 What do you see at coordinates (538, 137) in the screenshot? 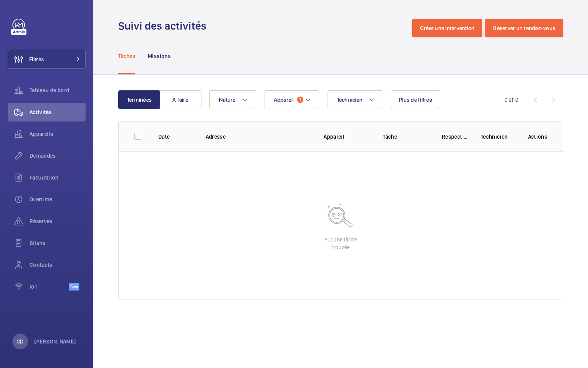
I see `p: Actions` at bounding box center [538, 137].